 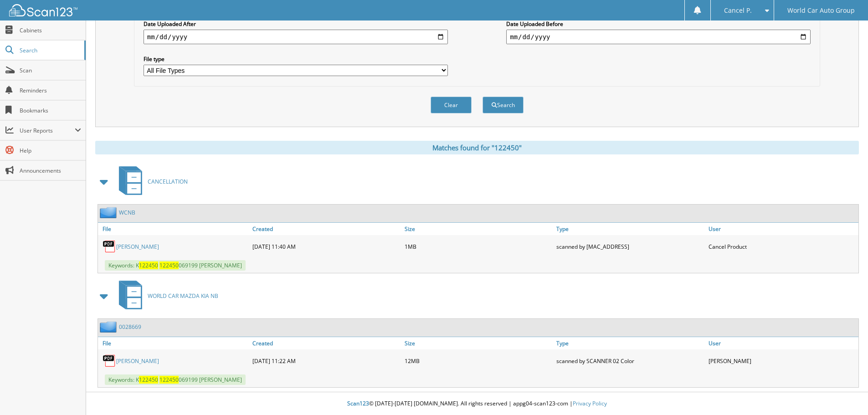 What do you see at coordinates (50, 90) in the screenshot?
I see `span: Reminders` at bounding box center [50, 90].